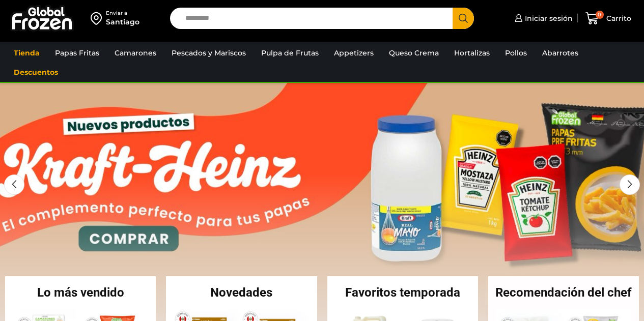  Describe the element at coordinates (542, 19) in the screenshot. I see `a: Iniciar sesión` at that location.